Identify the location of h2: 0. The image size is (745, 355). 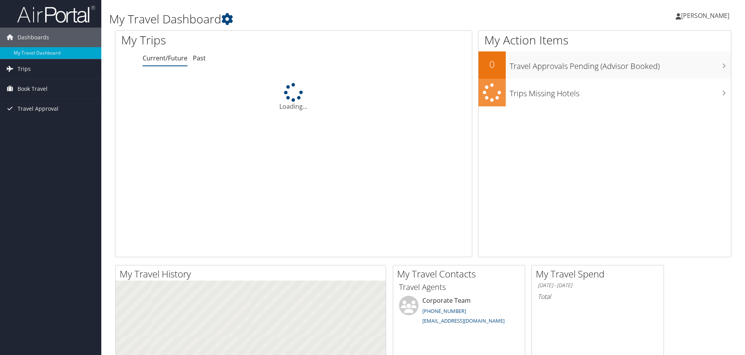
(492, 64).